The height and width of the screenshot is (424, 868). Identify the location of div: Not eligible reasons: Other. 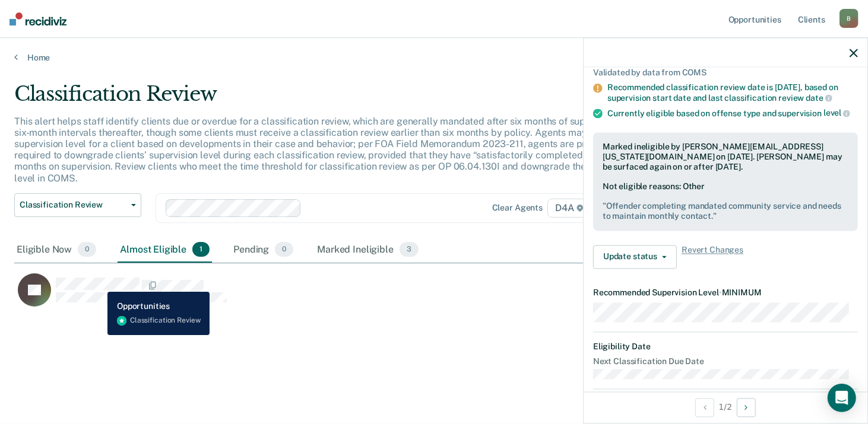
(726, 202).